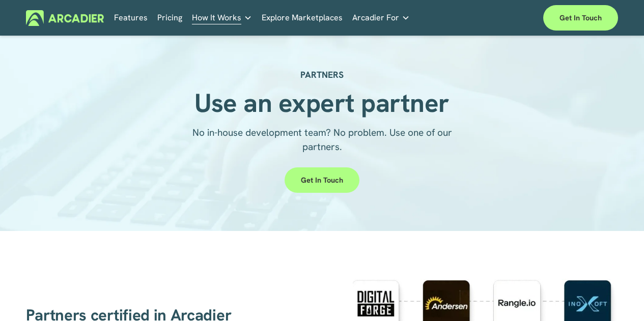 This screenshot has height=321, width=644. I want to click on a: Features, so click(131, 17).